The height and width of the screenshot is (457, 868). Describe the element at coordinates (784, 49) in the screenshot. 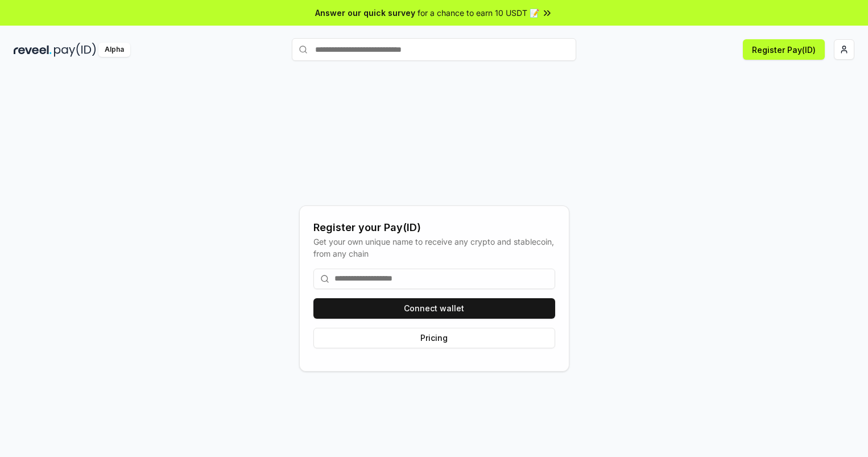

I see `button: Register Pay(ID)` at that location.